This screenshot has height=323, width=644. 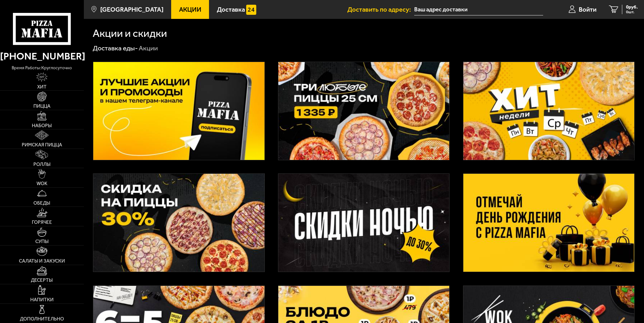 I want to click on span: Хит, so click(x=42, y=87).